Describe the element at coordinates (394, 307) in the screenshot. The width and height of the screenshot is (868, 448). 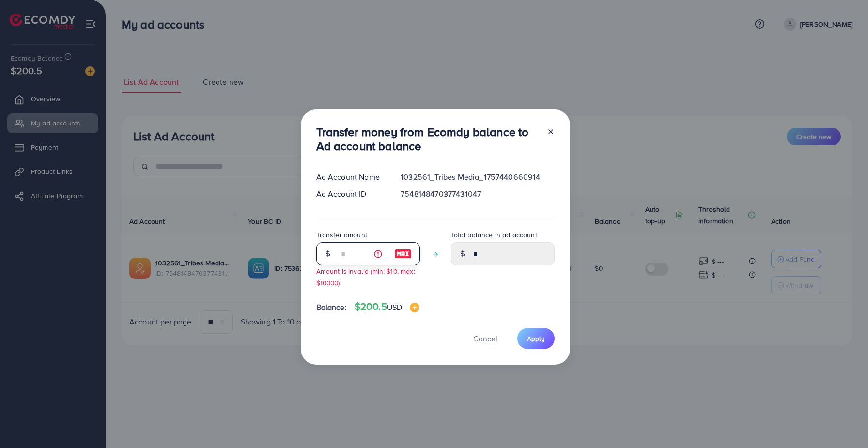
I see `span: USD` at that location.